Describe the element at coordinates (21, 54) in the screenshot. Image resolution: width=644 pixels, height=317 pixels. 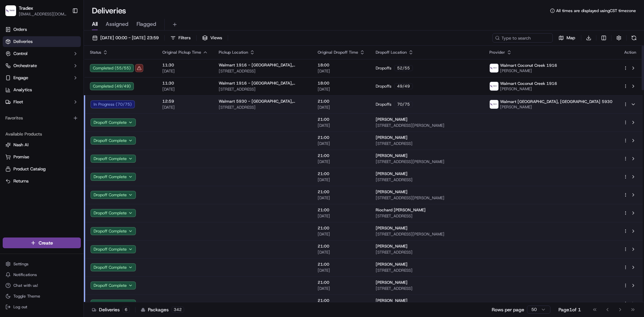
I see `span: Control` at that location.